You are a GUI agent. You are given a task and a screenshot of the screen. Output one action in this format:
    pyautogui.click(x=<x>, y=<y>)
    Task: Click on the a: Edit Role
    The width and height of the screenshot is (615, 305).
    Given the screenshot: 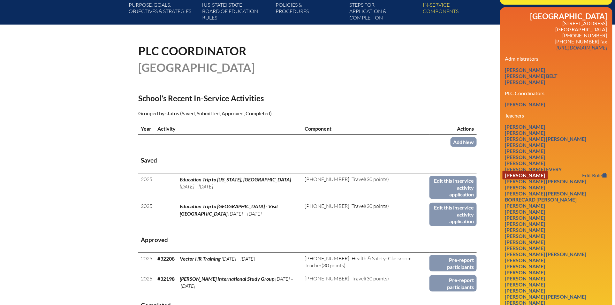 What is the action you would take?
    pyautogui.click(x=594, y=175)
    